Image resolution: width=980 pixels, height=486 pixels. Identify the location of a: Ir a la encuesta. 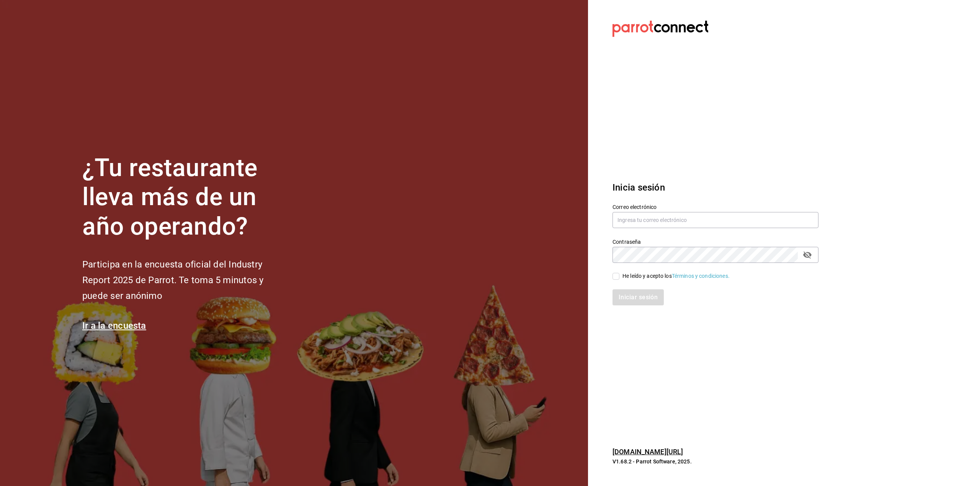
(114, 325).